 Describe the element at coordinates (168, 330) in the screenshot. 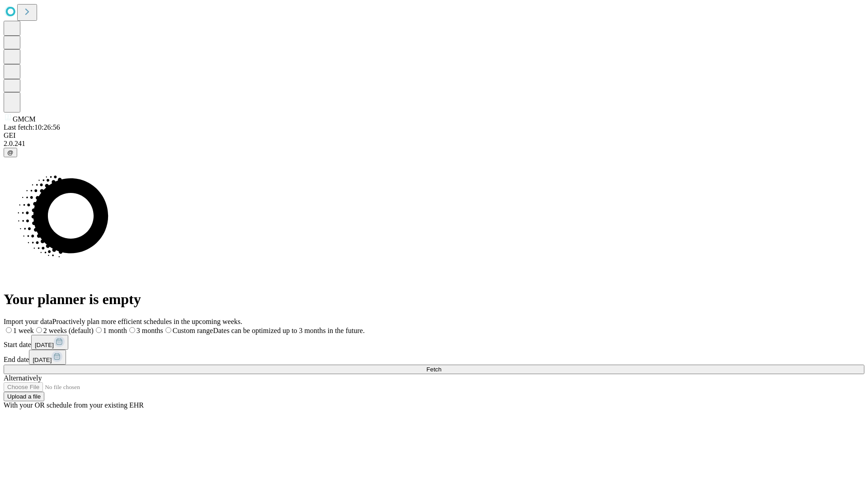

I see `input: Custom rangeDates can be optimized up to 3 months in the future.` at that location.